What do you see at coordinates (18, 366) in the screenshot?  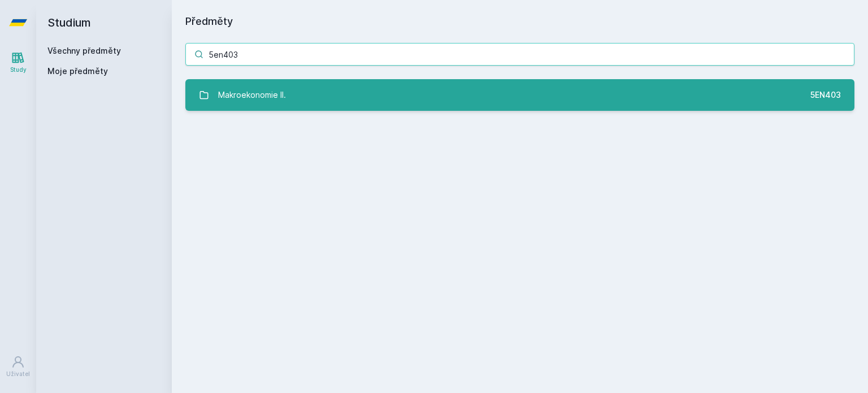 I see `a: Uživatel` at bounding box center [18, 366].